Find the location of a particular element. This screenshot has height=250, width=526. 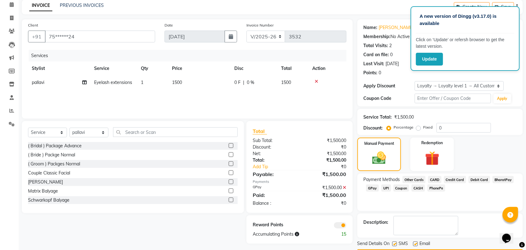

span: CASH is located at coordinates (418, 188).